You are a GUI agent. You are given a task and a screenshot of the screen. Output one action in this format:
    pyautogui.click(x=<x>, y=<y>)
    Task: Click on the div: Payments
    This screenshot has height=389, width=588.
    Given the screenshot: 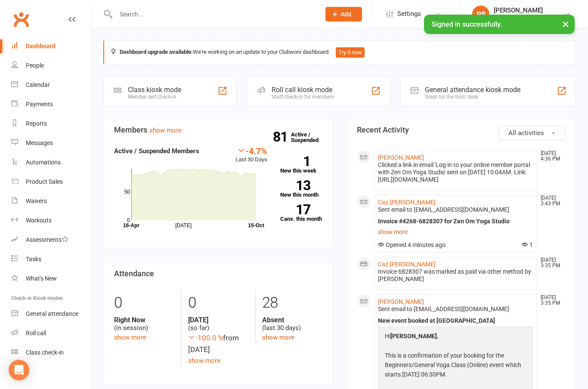 What is the action you would take?
    pyautogui.click(x=39, y=104)
    